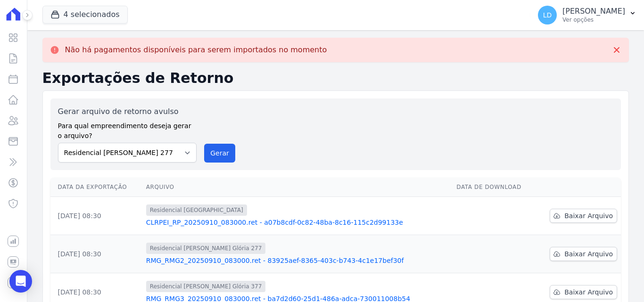 The width and height of the screenshot is (644, 302). What do you see at coordinates (20, 282) in the screenshot?
I see `div: Open Intercom Messenger` at bounding box center [20, 282].